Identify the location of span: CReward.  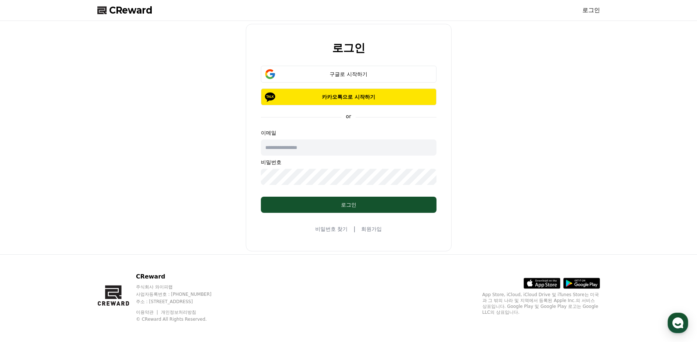
(131, 10).